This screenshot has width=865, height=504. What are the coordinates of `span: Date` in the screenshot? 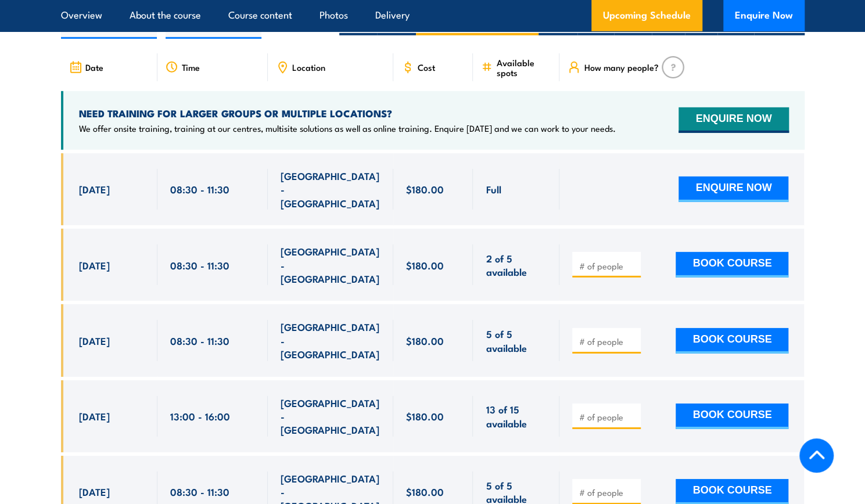 It's located at (94, 67).